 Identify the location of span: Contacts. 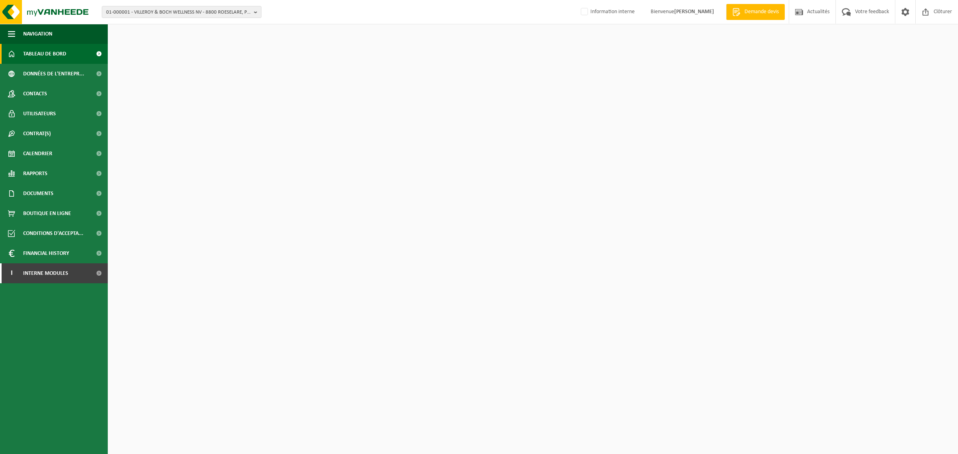
(35, 94).